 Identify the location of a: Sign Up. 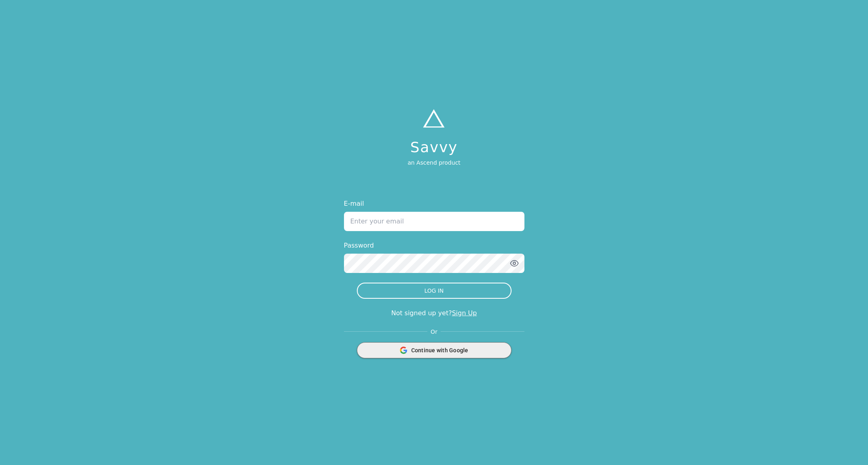
(465, 313).